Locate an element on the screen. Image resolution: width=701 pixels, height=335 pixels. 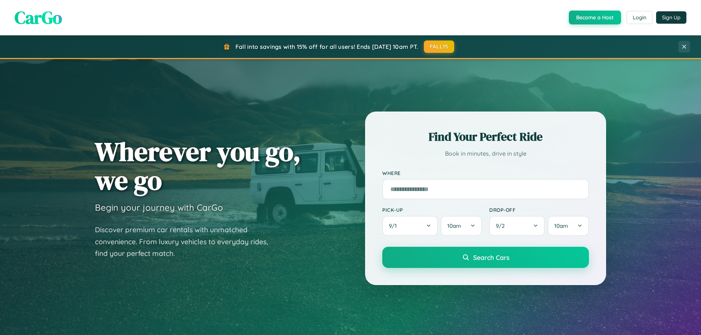
button: 9/2 is located at coordinates (517, 226).